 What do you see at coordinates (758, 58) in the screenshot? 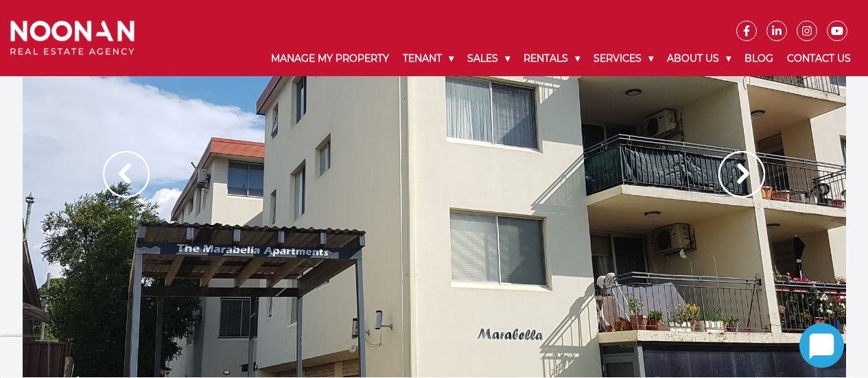
I see `a: Blog` at bounding box center [758, 58].